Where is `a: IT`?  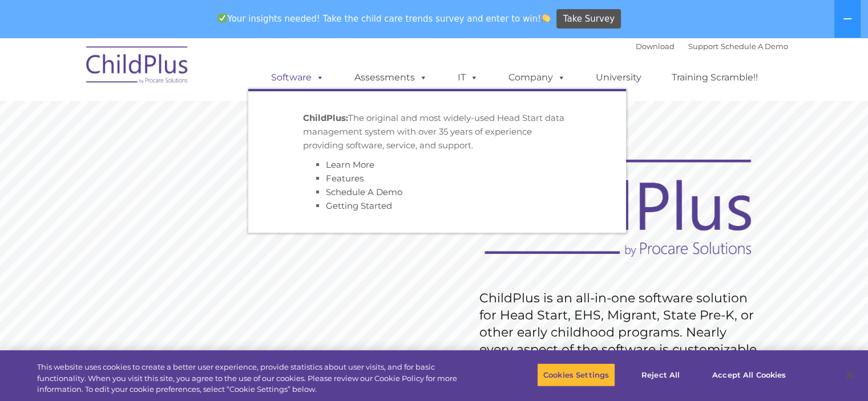
a: IT is located at coordinates (469, 78).